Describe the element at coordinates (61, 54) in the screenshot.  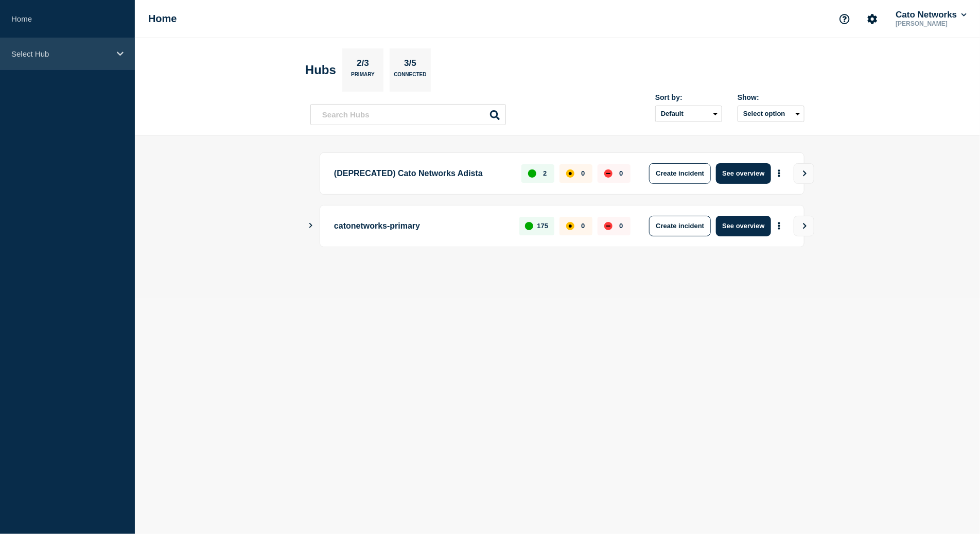
I see `p: Select Hub` at that location.